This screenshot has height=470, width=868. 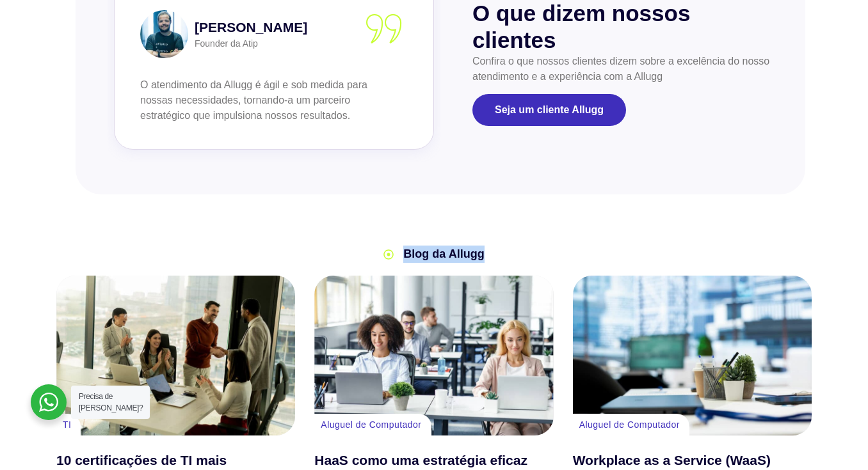 What do you see at coordinates (753, 388) in the screenshot?
I see `div: Widget de chat` at bounding box center [753, 388].